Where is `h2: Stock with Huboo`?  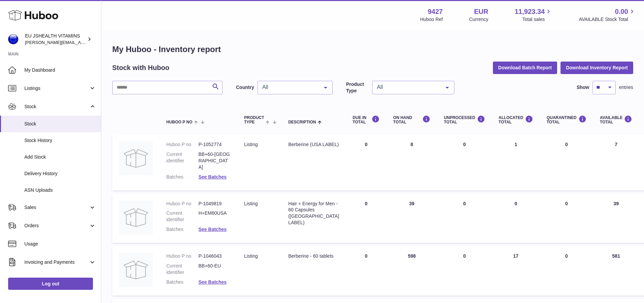 h2: Stock with Huboo is located at coordinates (141, 67).